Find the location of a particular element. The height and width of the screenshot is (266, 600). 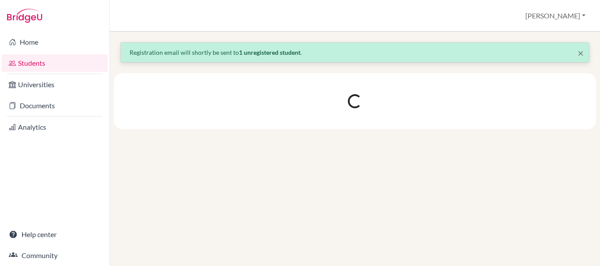

a: Universities is located at coordinates (54, 85).